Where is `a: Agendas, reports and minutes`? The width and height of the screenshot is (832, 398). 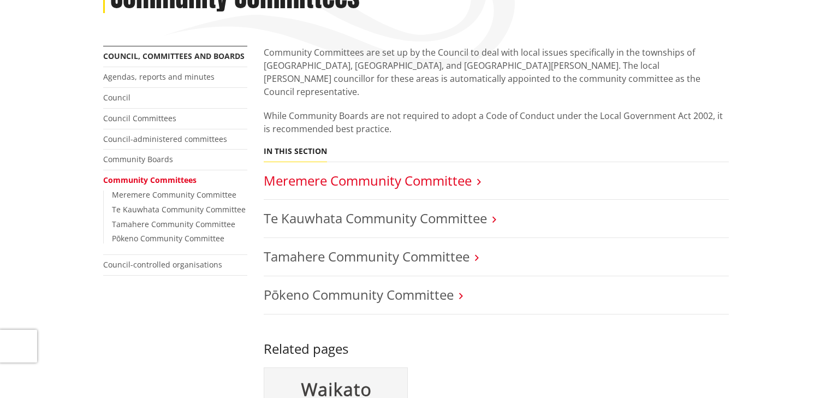
a: Agendas, reports and minutes is located at coordinates (159, 76).